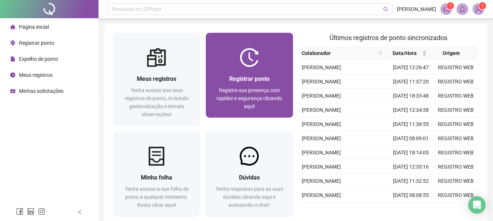  I want to click on span: facebook, so click(20, 212).